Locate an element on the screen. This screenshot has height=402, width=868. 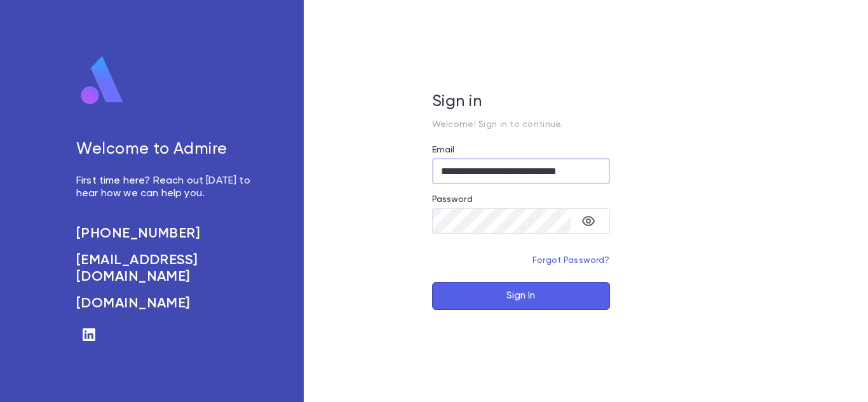
label: Password is located at coordinates (452, 199).